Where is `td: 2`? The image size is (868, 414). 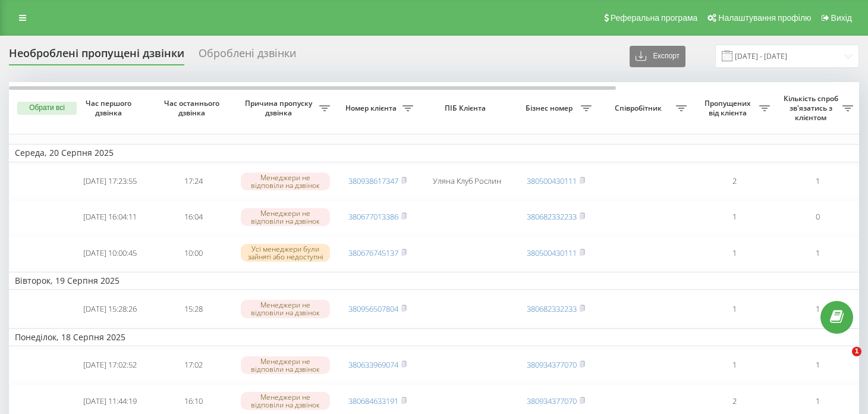 td: 2 is located at coordinates (735, 182).